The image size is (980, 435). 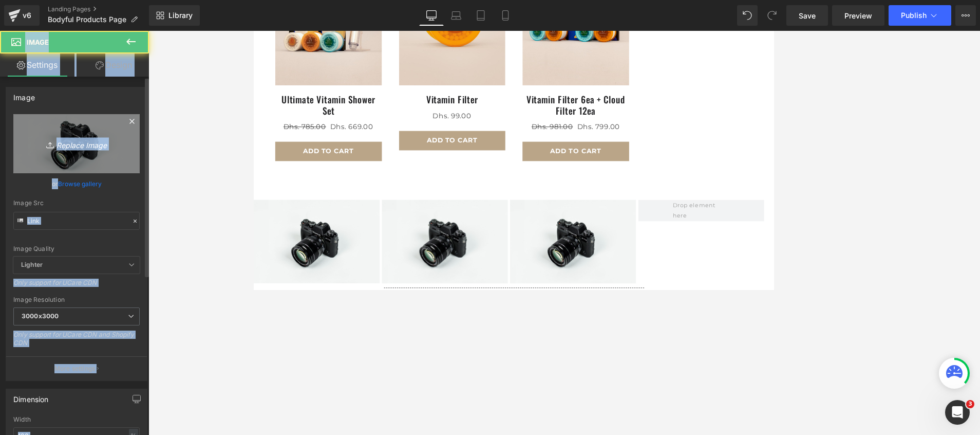 I want to click on button: Publish, so click(x=920, y=16).